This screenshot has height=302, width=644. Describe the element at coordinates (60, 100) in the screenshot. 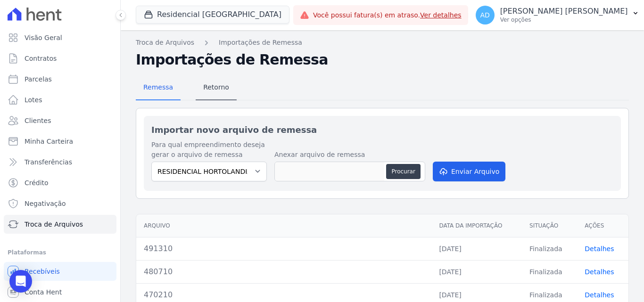

I see `a: Lotes` at that location.